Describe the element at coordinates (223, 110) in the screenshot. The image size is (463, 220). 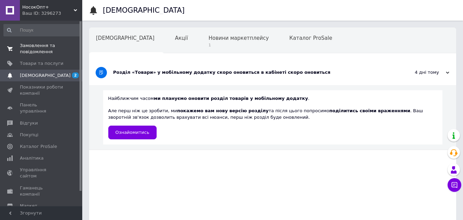
I see `b: покажемо вам нову версію розділу` at that location.